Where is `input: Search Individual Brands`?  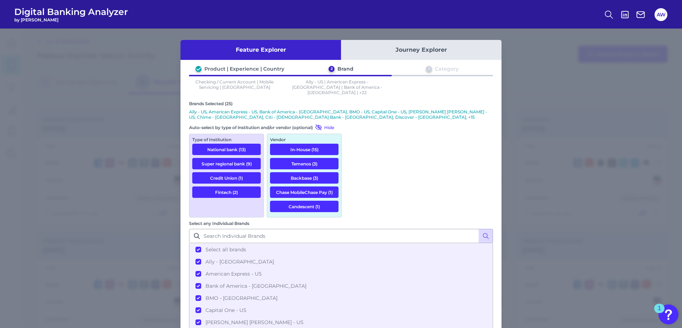
input: Search Individual Brands is located at coordinates (341, 236).